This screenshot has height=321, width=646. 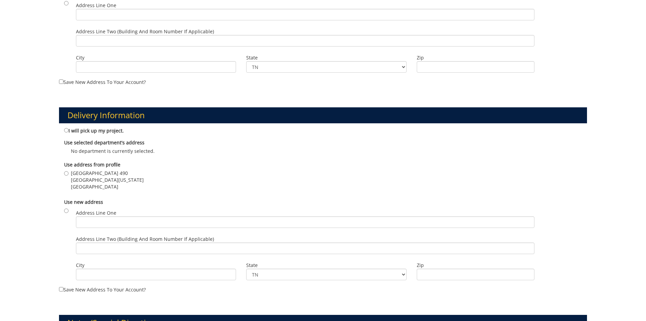 I want to click on input: I will pick up my project., so click(x=66, y=130).